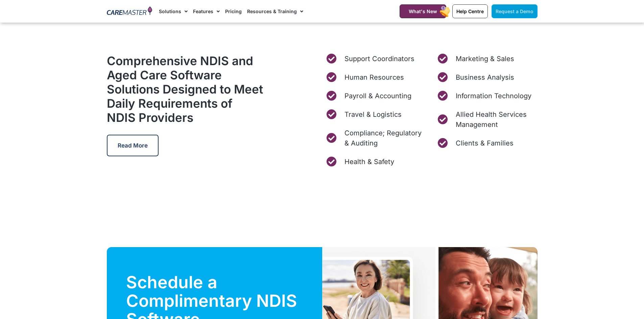 This screenshot has height=319, width=644. What do you see at coordinates (373, 77) in the screenshot?
I see `span: Human Resources` at bounding box center [373, 77].